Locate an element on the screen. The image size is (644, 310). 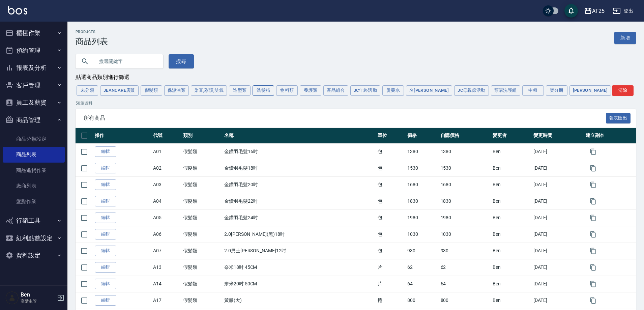
button: 染膏,彩護,雙氧 is located at coordinates (208, 90).